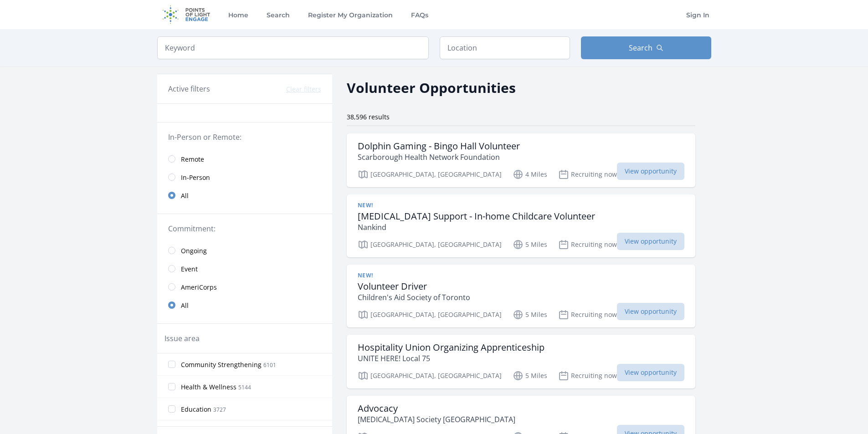  Describe the element at coordinates (244, 159) in the screenshot. I see `a: Remote` at that location.